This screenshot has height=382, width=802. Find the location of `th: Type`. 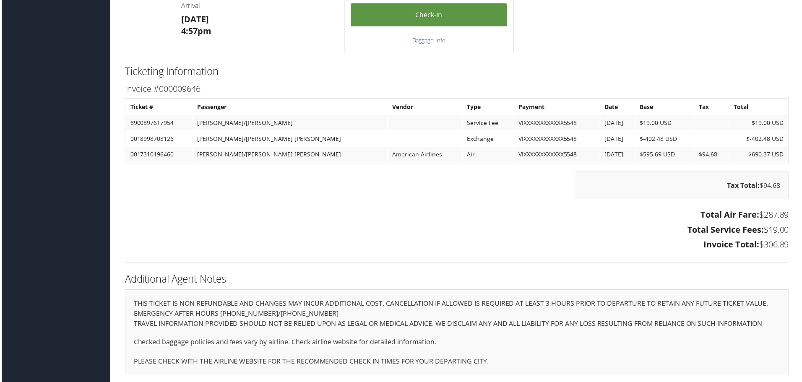

th: Type is located at coordinates (489, 107).